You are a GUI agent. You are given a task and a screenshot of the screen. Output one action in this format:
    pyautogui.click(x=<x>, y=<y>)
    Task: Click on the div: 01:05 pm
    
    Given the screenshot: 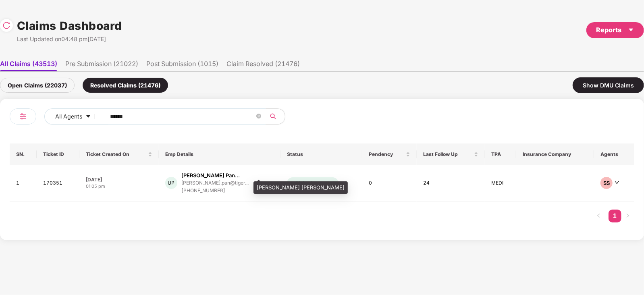 What is the action you would take?
    pyautogui.click(x=119, y=187)
    